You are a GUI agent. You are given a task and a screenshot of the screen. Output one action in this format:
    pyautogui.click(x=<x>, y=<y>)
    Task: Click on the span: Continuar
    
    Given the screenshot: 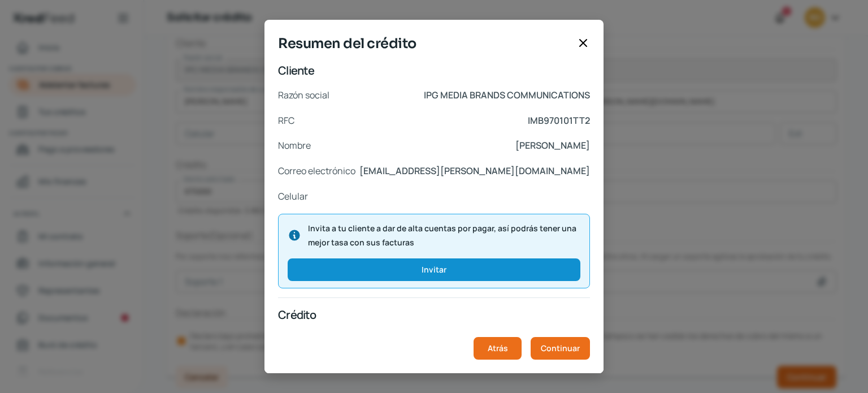 What is the action you would take?
    pyautogui.click(x=560, y=349)
    